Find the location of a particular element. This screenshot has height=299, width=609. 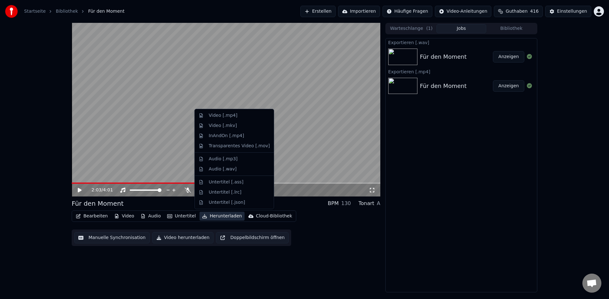

div: Untertitel [.ass] is located at coordinates (226, 182).